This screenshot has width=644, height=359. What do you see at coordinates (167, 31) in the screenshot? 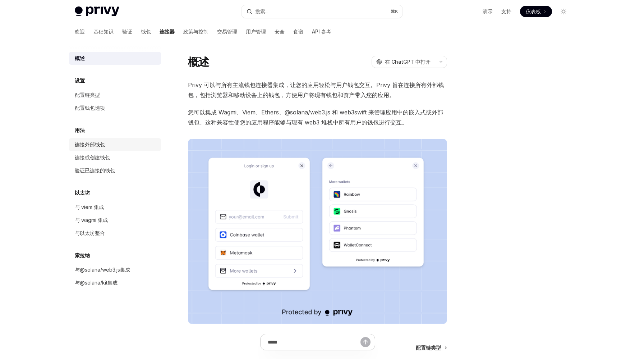
I see `font: 连接器` at bounding box center [167, 31].